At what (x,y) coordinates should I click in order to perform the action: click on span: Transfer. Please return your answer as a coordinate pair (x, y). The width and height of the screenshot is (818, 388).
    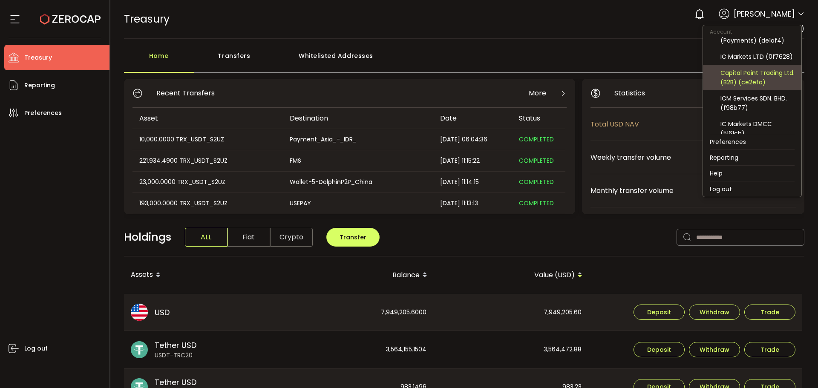
    Looking at the image, I should click on (353, 237).